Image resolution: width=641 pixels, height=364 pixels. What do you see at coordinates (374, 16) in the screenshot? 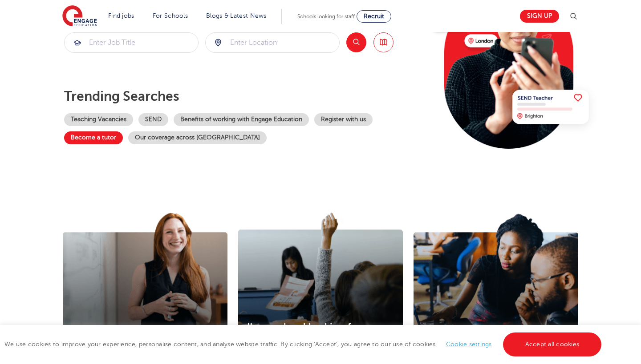
I see `span: Recruit` at bounding box center [374, 16].